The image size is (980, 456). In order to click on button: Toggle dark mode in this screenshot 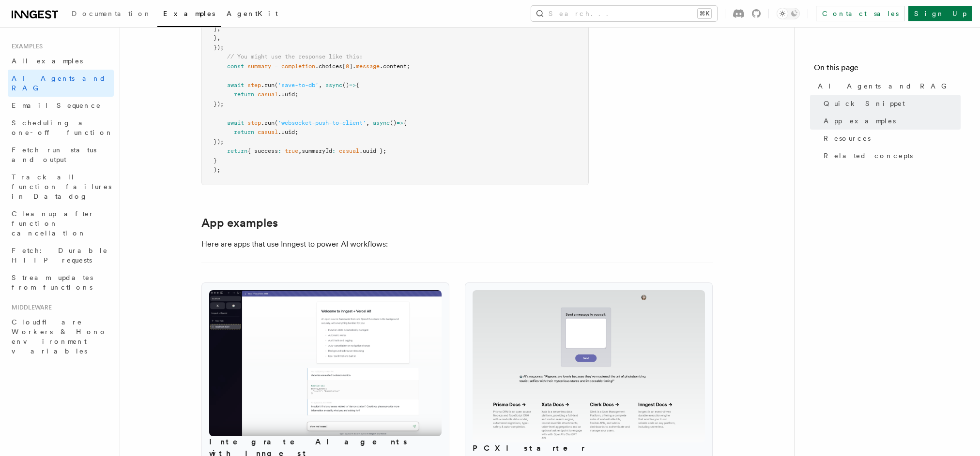, I will do `click(788, 14)`.